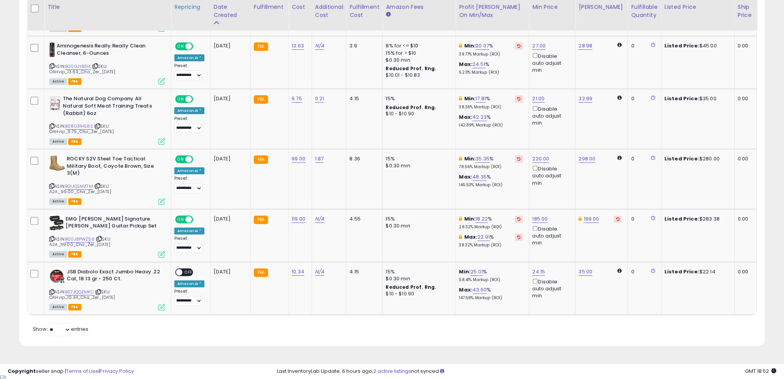 The width and height of the screenshot is (784, 379). I want to click on p: 142.89% Markup (ROI), so click(491, 125).